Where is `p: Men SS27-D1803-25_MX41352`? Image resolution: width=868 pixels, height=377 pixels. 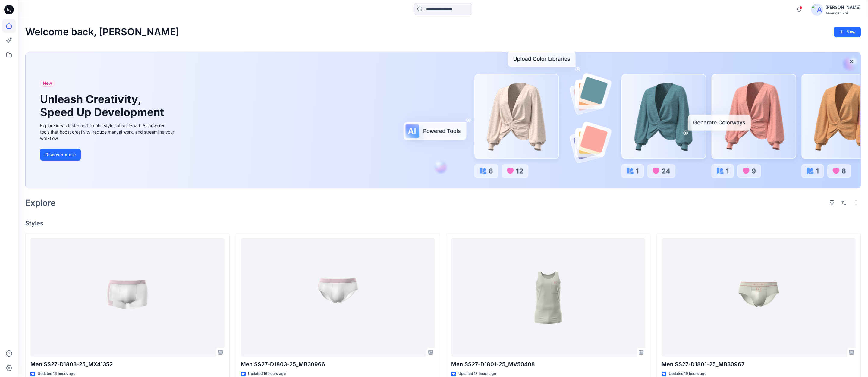 p: Men SS27-D1803-25_MX41352 is located at coordinates (127, 364).